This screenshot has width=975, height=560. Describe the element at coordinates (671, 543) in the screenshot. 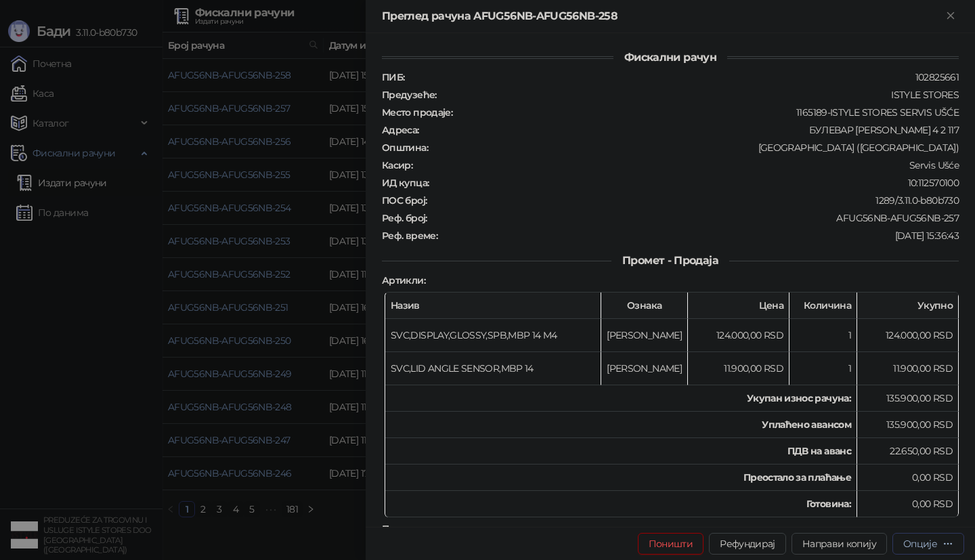

I see `button: Поништи` at that location.